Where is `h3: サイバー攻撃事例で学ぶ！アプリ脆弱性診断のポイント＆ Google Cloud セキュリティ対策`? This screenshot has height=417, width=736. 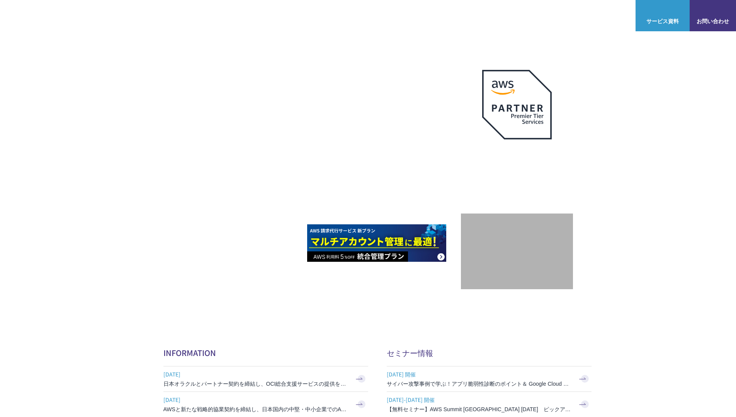 h3: サイバー攻撃事例で学ぶ！アプリ脆弱性診断のポイント＆ Google Cloud セキュリティ対策 is located at coordinates (480, 384).